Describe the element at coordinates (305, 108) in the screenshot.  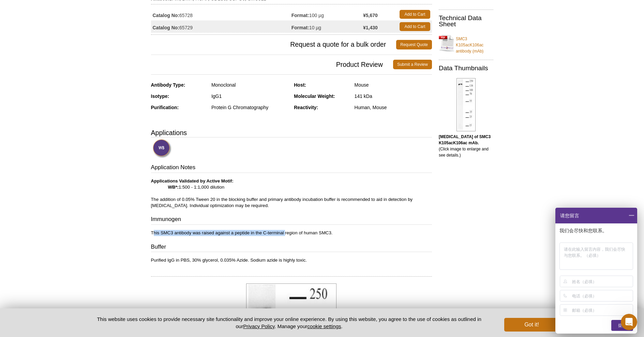
I see `strong: Reactivity:` at that location.